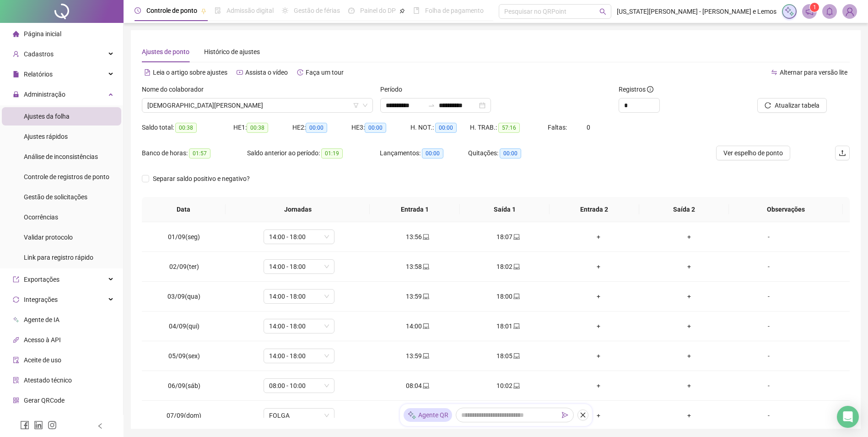 This screenshot has height=437, width=868. I want to click on th: Jornadas, so click(297, 209).